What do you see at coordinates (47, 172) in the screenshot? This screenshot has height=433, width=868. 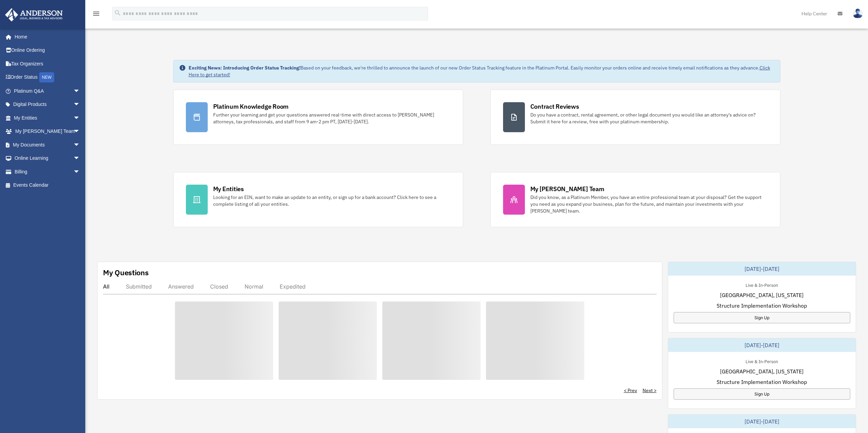 I see `a: Billingarrow_drop_down` at bounding box center [47, 172].